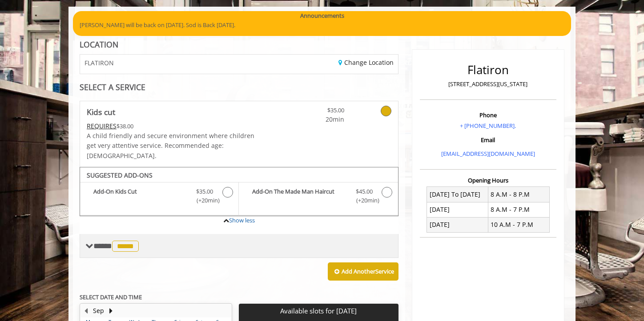  Describe the element at coordinates (242, 220) in the screenshot. I see `a: Show less` at that location.